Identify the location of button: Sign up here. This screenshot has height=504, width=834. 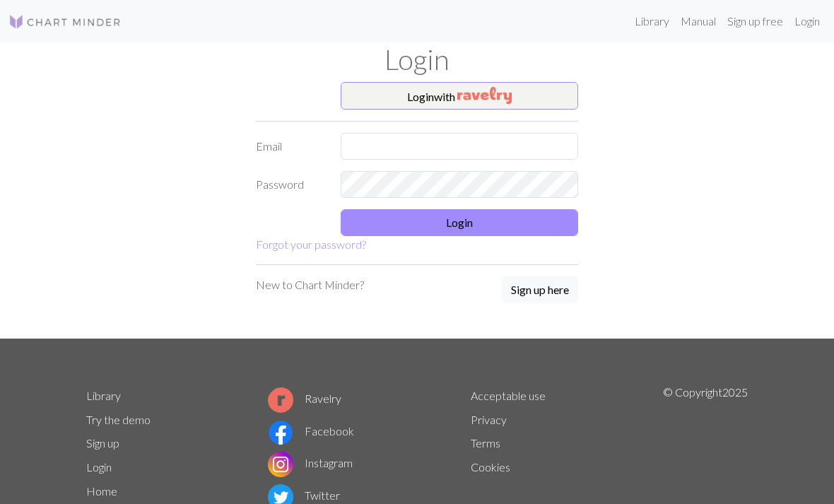
(540, 289).